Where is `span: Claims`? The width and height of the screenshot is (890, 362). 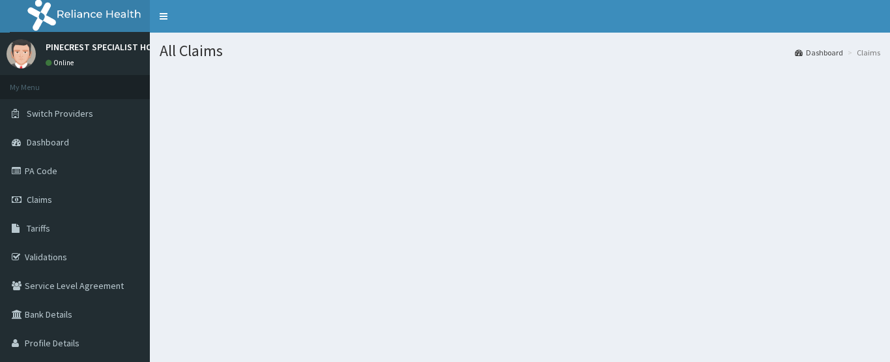
span: Claims is located at coordinates (39, 199).